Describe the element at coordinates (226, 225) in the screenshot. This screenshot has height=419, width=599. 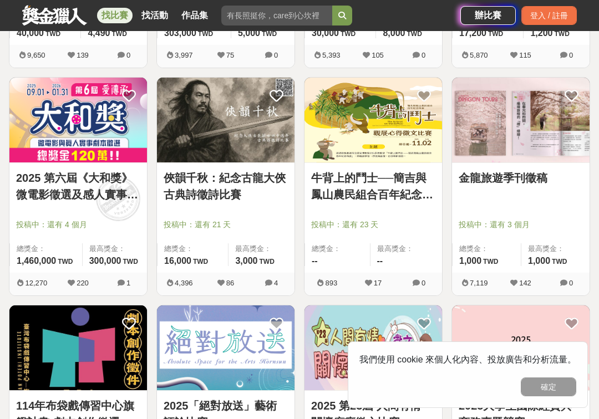
I see `span: 投稿中：還有 21 天` at that location.